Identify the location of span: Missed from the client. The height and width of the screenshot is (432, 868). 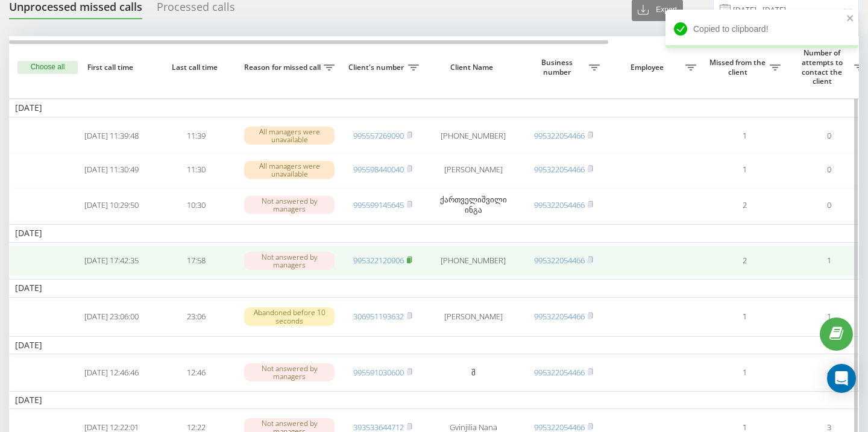
(740, 67).